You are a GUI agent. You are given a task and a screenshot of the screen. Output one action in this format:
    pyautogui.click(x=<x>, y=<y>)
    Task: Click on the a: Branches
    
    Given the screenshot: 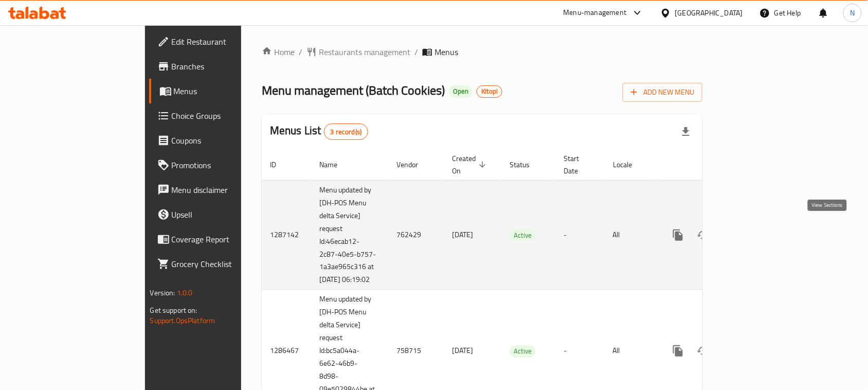 What is the action you would take?
    pyautogui.click(x=219, y=67)
    